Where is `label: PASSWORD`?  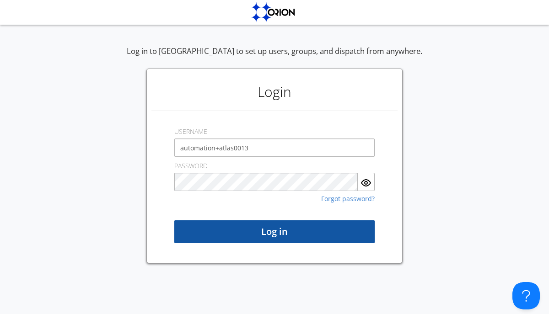 label: PASSWORD is located at coordinates (191, 166).